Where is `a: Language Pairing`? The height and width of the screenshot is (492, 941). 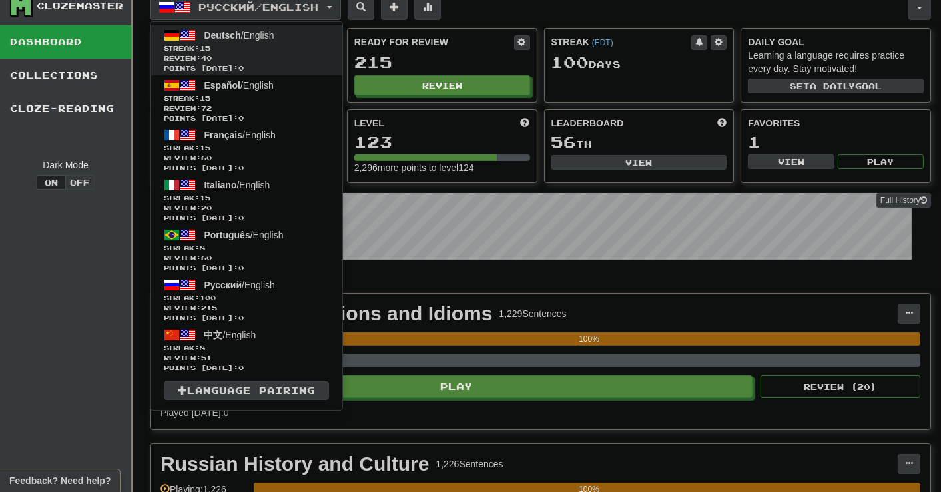
a: Language Pairing is located at coordinates (247, 391).